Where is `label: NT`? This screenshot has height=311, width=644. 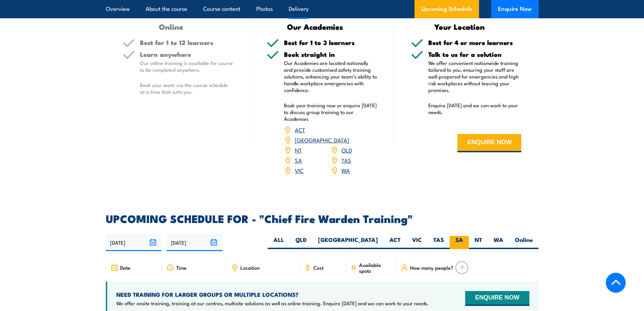 label: NT is located at coordinates (479, 242).